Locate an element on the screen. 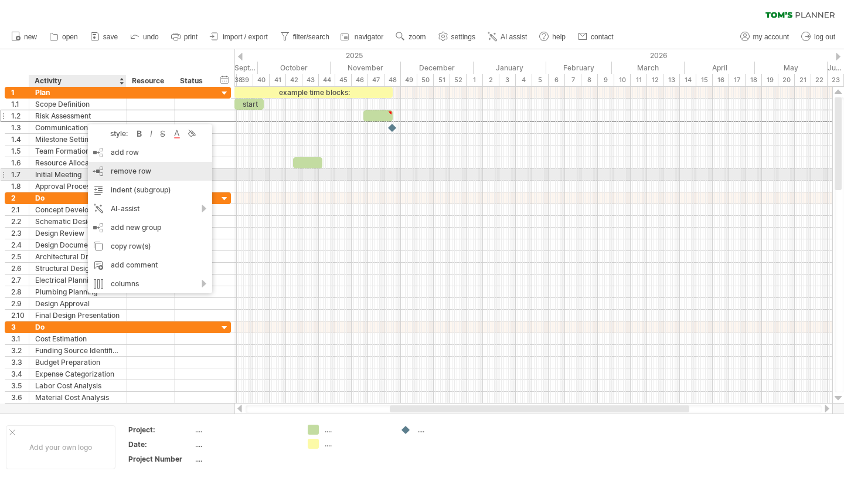 This screenshot has height=481, width=844. div: 48 is located at coordinates (393, 80).